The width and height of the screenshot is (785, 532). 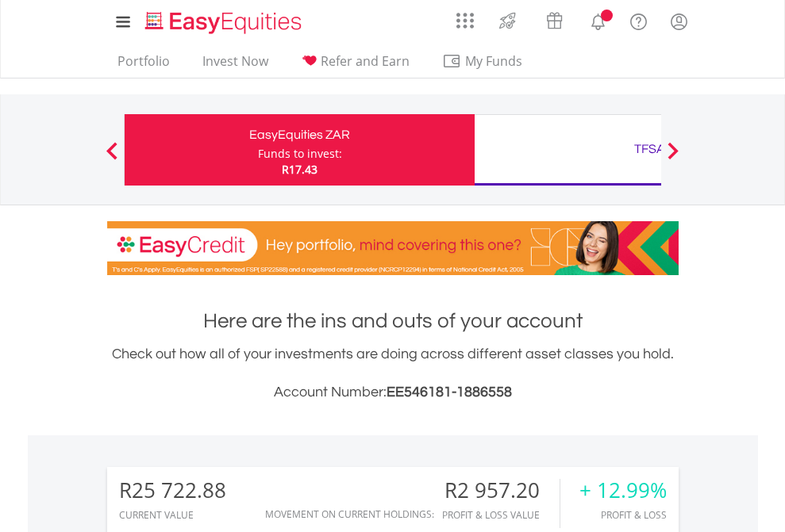 What do you see at coordinates (392, 321) in the screenshot?
I see `h1: Here are the ins and outs of your account` at bounding box center [392, 321].